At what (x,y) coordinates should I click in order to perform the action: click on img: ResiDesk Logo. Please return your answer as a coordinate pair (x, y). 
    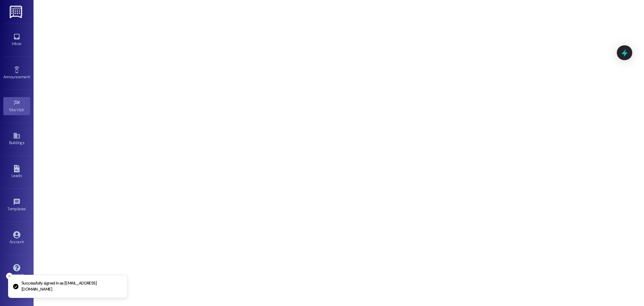
    Looking at the image, I should click on (17, 12).